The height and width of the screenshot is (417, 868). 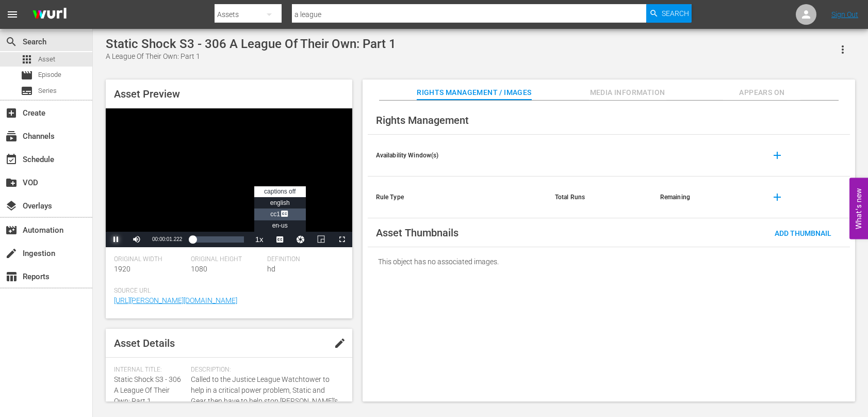 What do you see at coordinates (423, 120) in the screenshot?
I see `span: Rights Management` at bounding box center [423, 120].